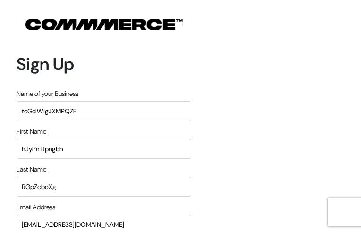  What do you see at coordinates (104, 64) in the screenshot?
I see `h1: Sign Up` at bounding box center [104, 64].